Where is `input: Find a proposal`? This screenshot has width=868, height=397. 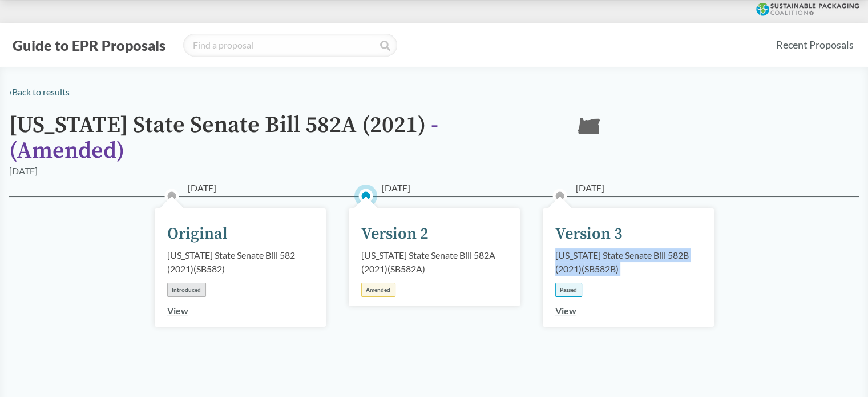 input: Find a proposal is located at coordinates (290, 45).